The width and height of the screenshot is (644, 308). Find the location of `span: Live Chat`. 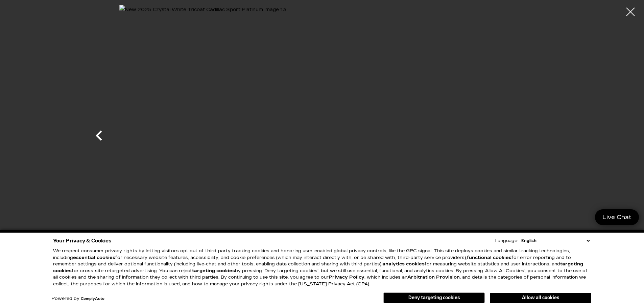

span: Live Chat is located at coordinates (617, 217).